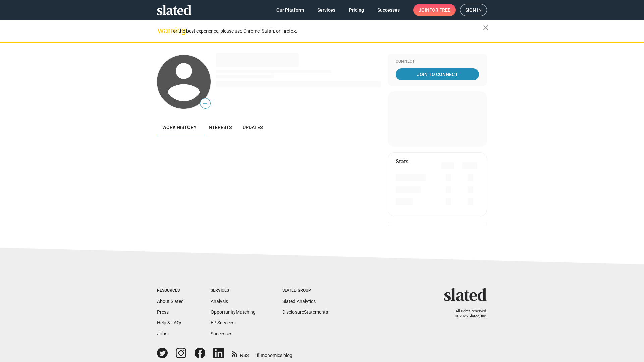  What do you see at coordinates (467, 314) in the screenshot?
I see `p: All rights reserved. © 2025 Slated, Inc.` at bounding box center [467, 314].